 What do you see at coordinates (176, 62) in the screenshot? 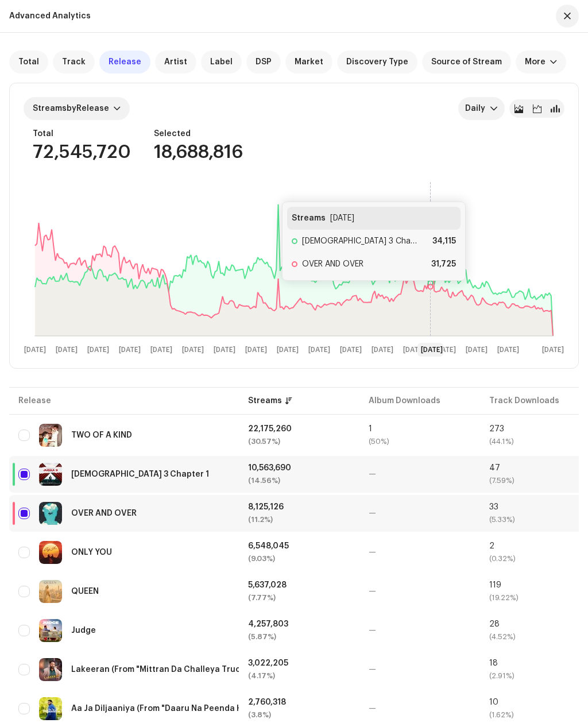
I see `span: Artist` at bounding box center [176, 62].